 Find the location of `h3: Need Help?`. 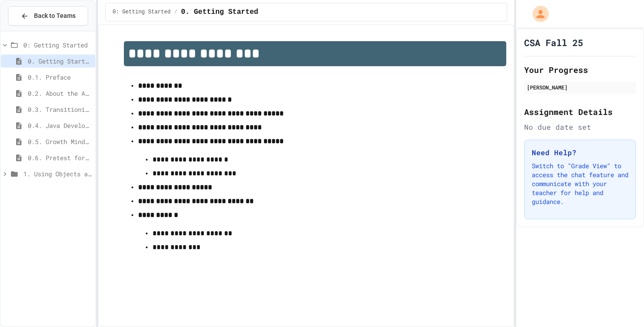

h3: Need Help? is located at coordinates (580, 153).